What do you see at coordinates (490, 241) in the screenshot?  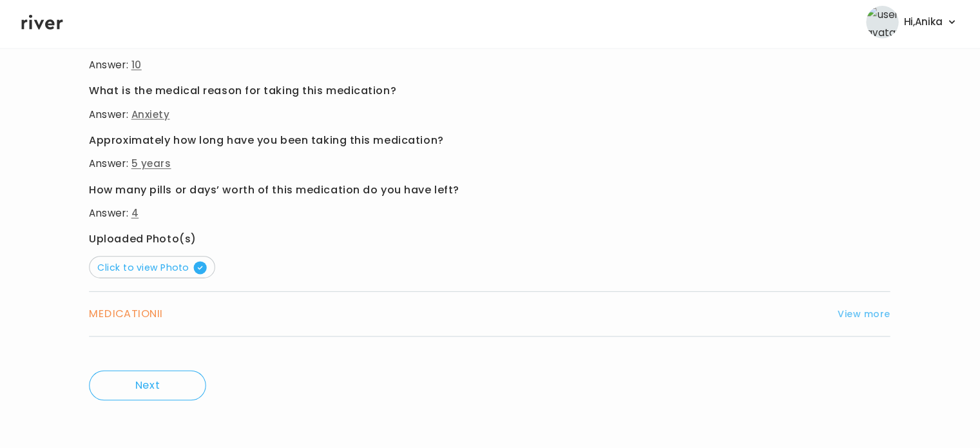 I see `h3: Uploaded Photo(s)` at bounding box center [490, 241].